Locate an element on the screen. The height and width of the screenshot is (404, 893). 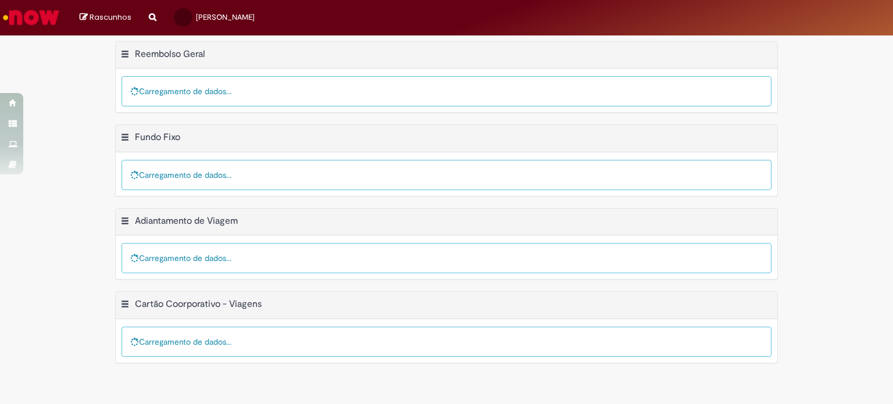
a: Rascunhos is located at coordinates (105, 17).